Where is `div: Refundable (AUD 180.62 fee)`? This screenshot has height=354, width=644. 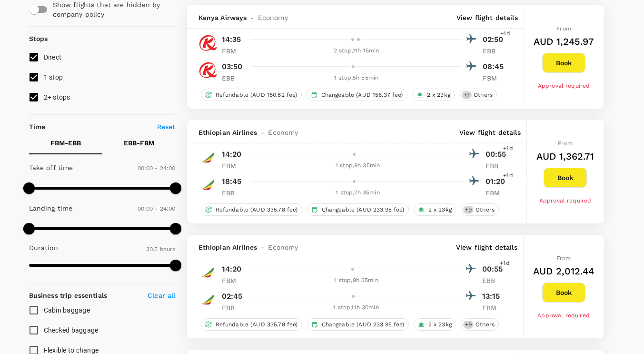
div: Refundable (AUD 180.62 fee) is located at coordinates (251, 95).